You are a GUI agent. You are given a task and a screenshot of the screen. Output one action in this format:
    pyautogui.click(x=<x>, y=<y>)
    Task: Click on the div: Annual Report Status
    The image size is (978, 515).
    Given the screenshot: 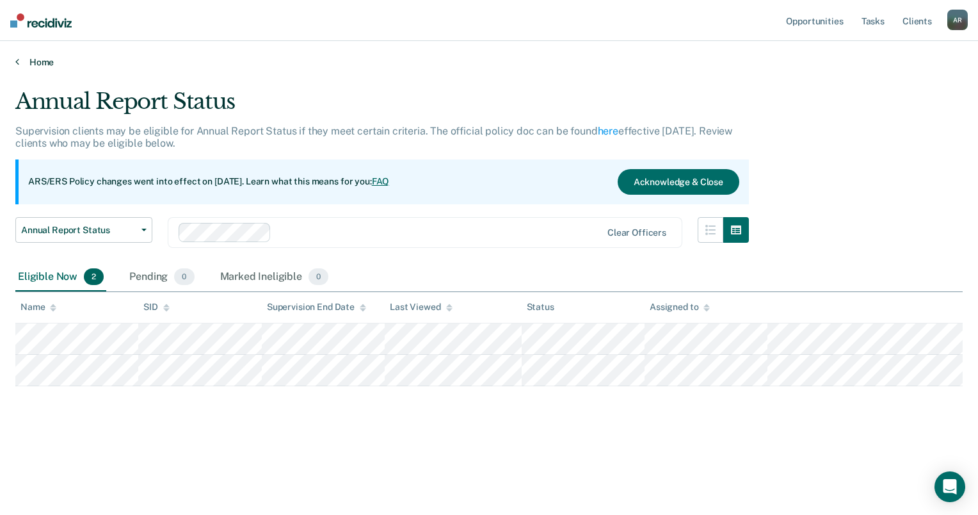 What is the action you would take?
    pyautogui.click(x=382, y=106)
    